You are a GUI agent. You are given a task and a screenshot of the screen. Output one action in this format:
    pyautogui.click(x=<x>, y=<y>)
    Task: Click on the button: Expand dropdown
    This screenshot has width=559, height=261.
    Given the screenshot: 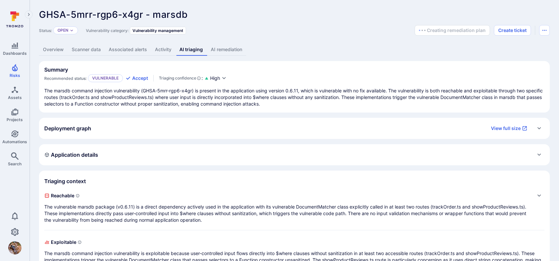 What is the action you would take?
    pyautogui.click(x=72, y=30)
    